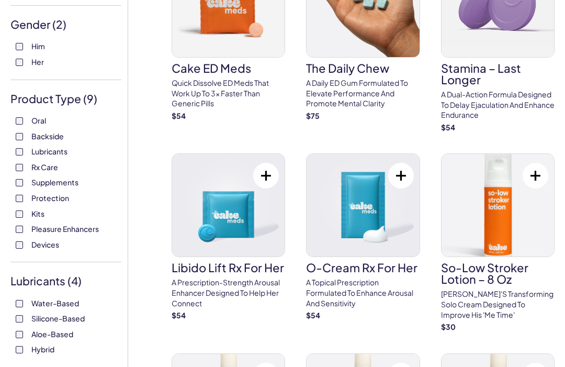 This screenshot has height=367, width=565. I want to click on span: Pleasure Enhancers, so click(65, 229).